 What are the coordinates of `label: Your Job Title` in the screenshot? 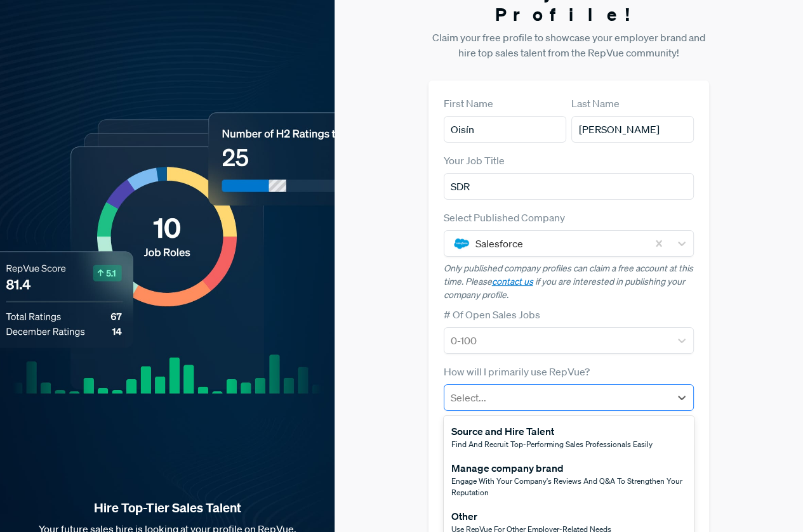 It's located at (474, 161).